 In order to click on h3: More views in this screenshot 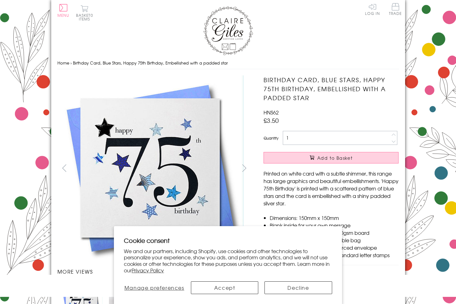, I will do `click(154, 272)`.